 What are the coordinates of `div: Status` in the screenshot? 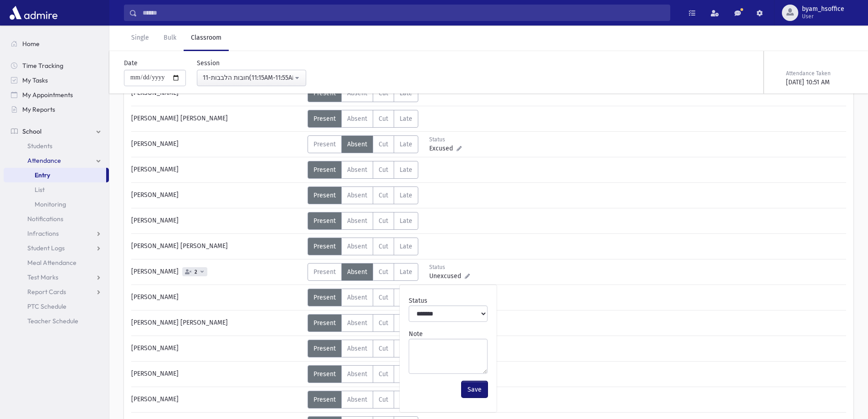 It's located at (449, 140).